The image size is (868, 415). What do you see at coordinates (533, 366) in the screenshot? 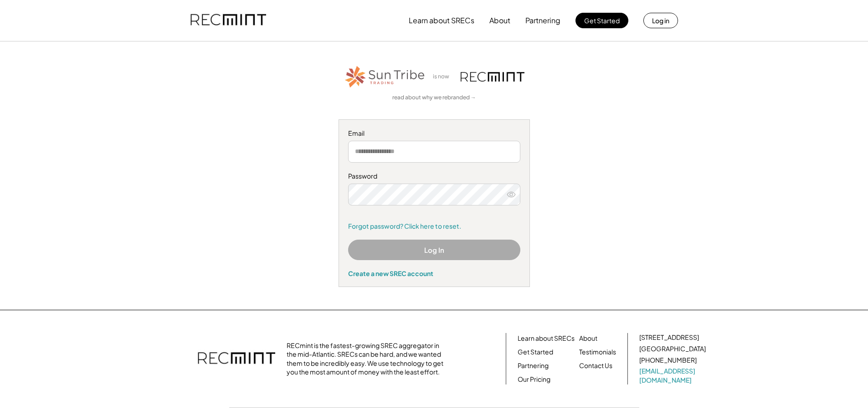
I see `a: Partnering` at bounding box center [533, 366].